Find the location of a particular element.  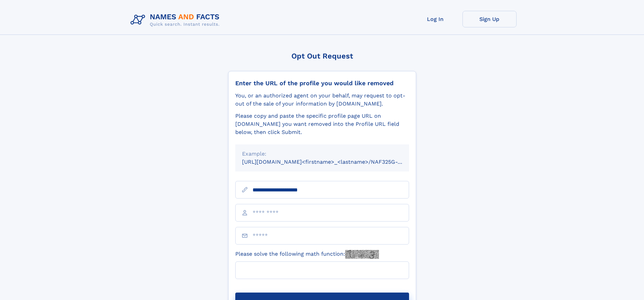

a: Sign Up is located at coordinates (489, 19).